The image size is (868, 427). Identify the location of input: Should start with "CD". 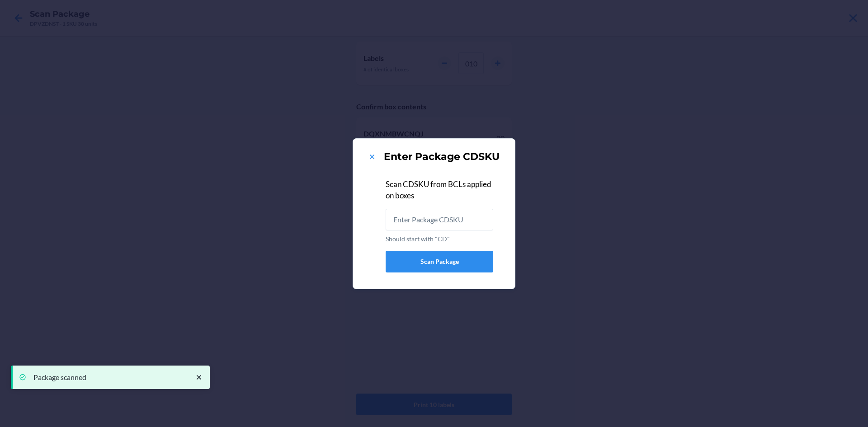
(440, 219).